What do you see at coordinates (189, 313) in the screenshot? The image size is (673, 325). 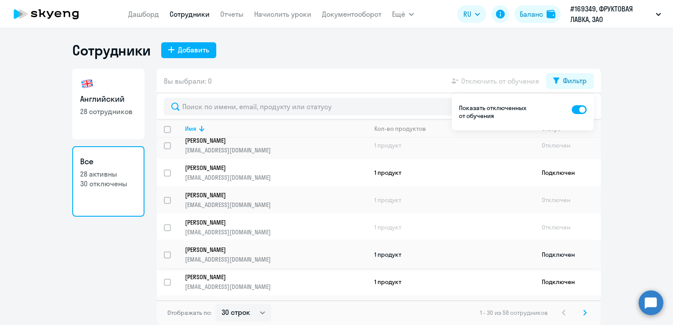 I see `span: Отображать по:` at bounding box center [189, 313].